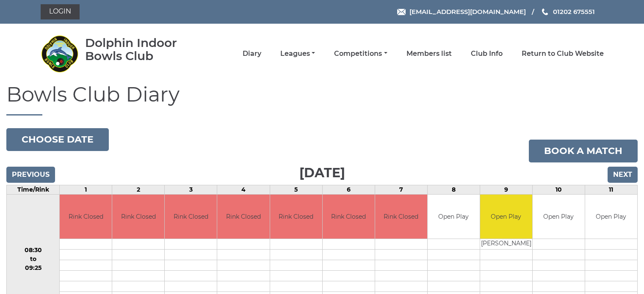 The image size is (644, 294). I want to click on div: Dolphin Indoor Bowls Club, so click(143, 49).